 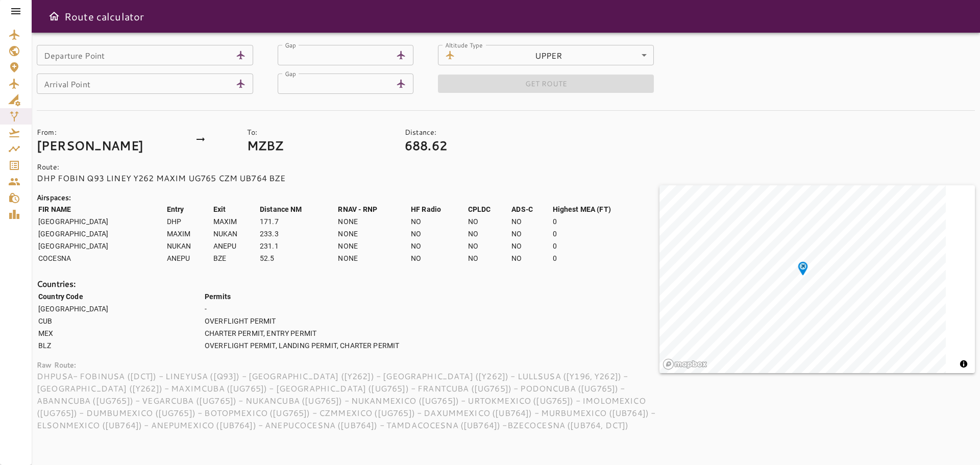 I want to click on td: MEX, so click(x=120, y=333).